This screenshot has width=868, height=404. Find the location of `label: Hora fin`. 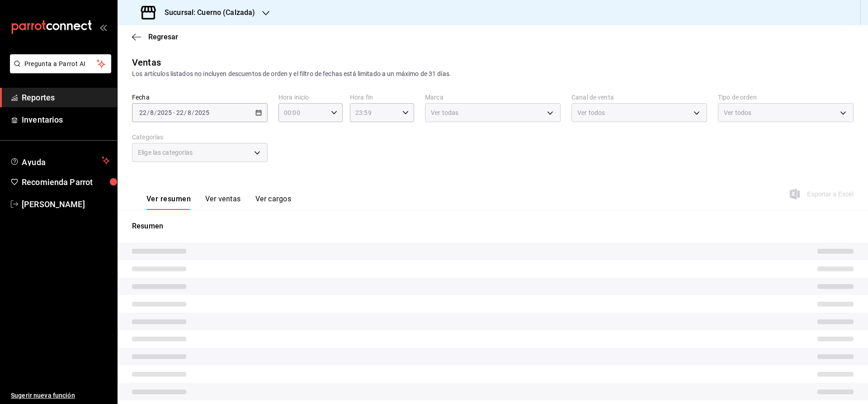

label: Hora fin is located at coordinates (382, 97).